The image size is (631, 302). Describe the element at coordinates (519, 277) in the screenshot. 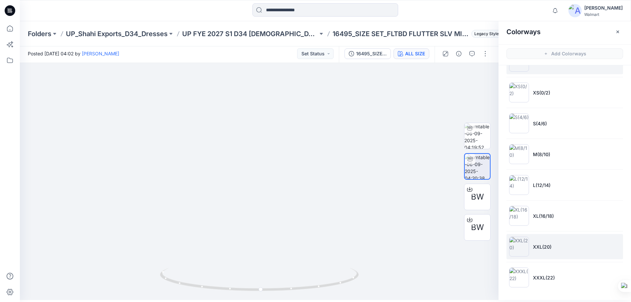

I see `img: XXXL(22)` at that location.